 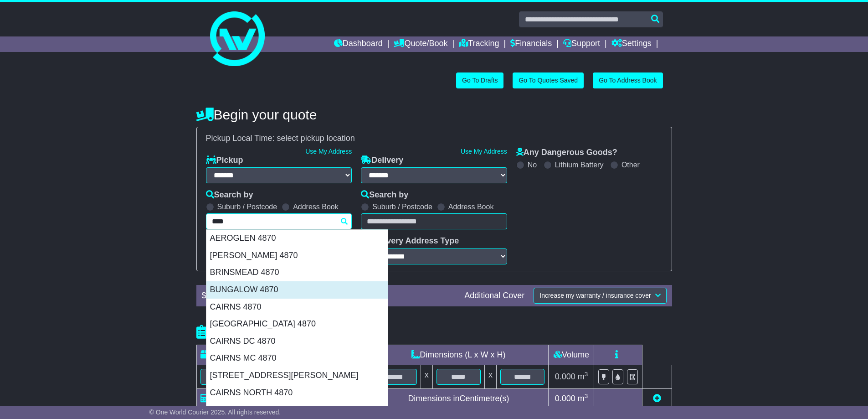 What do you see at coordinates (253, 332) in the screenshot?
I see `h4: Package details |` at bounding box center [253, 332].